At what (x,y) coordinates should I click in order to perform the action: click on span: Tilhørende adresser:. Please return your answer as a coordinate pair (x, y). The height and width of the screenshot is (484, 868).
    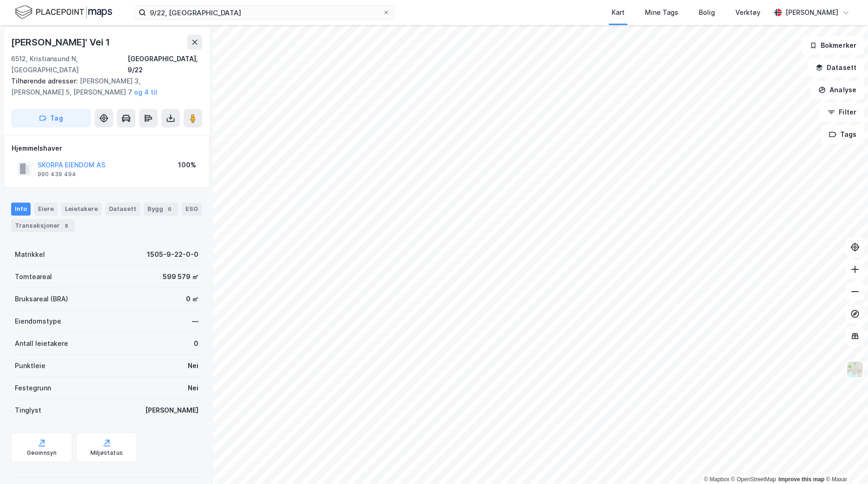
    Looking at the image, I should click on (45, 80).